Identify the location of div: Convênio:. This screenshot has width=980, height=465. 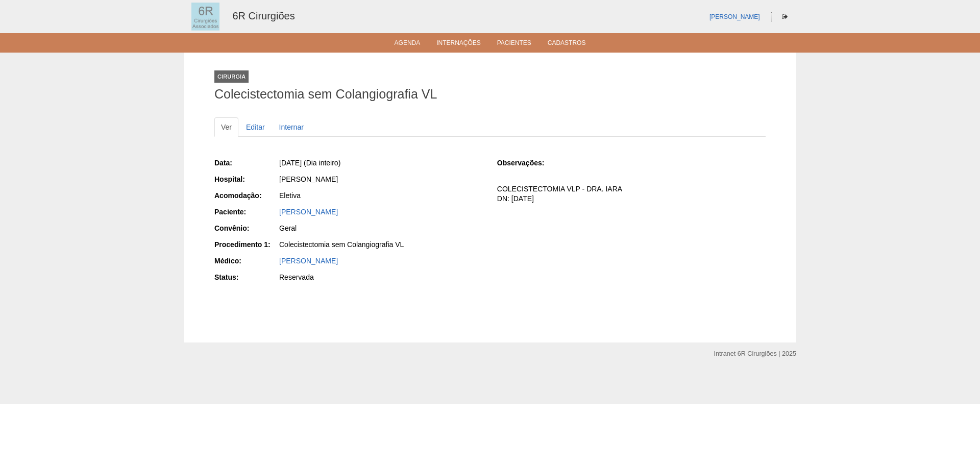
(246, 228).